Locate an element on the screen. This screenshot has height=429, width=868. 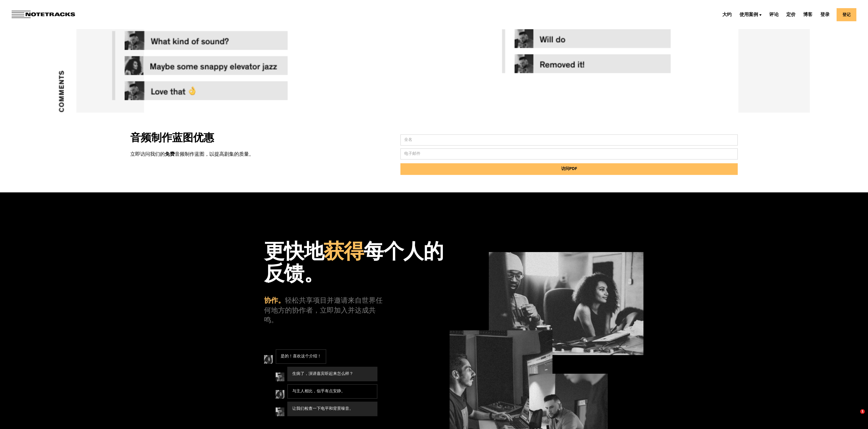
a: 登录 is located at coordinates (825, 15).